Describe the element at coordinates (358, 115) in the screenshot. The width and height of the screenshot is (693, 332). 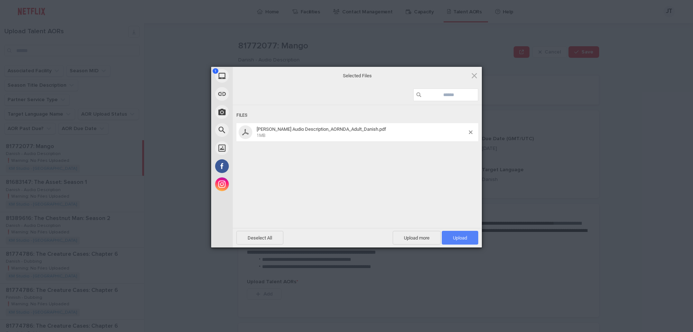
I see `div: Files` at that location.